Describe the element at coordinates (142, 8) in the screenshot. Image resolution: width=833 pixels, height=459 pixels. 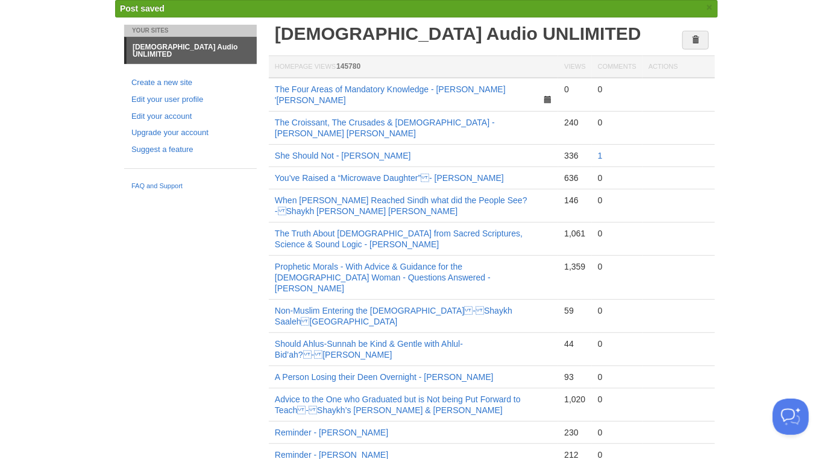
I see `span: Post saved` at that location.